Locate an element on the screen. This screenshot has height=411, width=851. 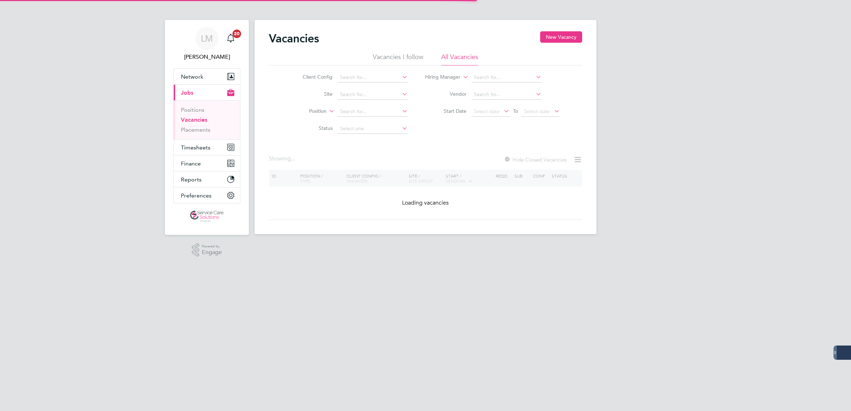
button: Network is located at coordinates (207, 77).